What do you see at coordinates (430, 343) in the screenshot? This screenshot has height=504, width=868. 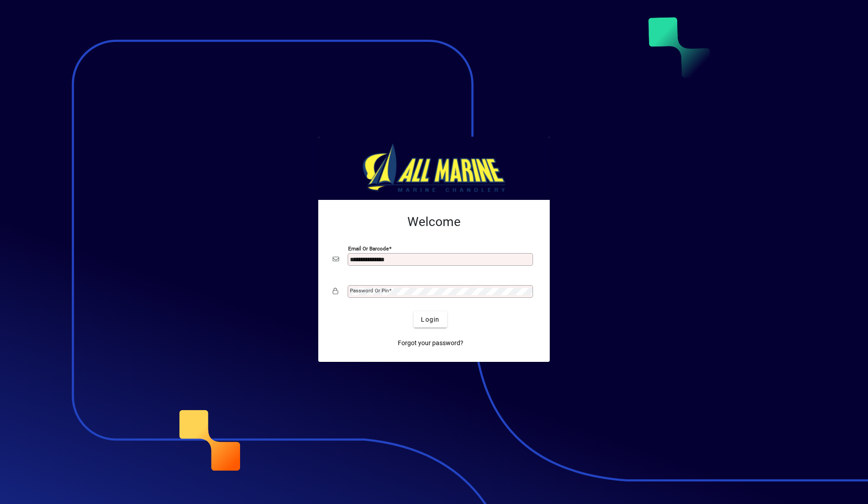 I see `span: Forgot your password?` at bounding box center [430, 343].